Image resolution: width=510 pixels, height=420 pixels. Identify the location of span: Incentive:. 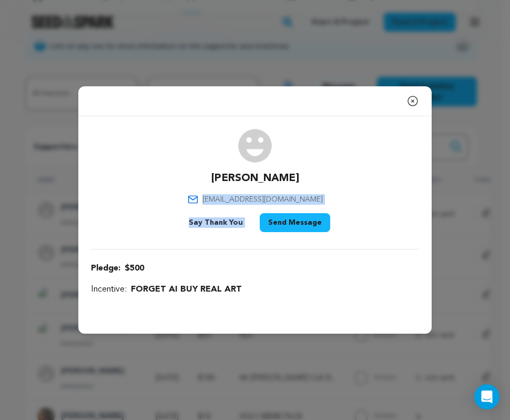
(109, 289).